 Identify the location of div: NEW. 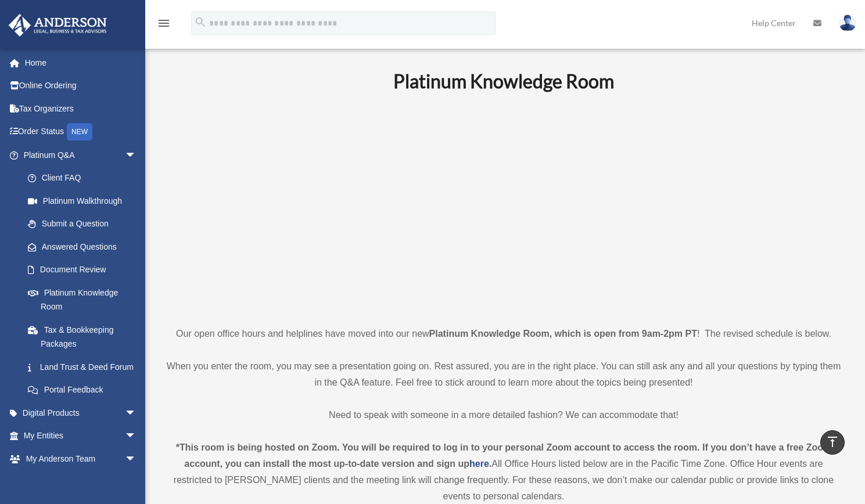
(80, 132).